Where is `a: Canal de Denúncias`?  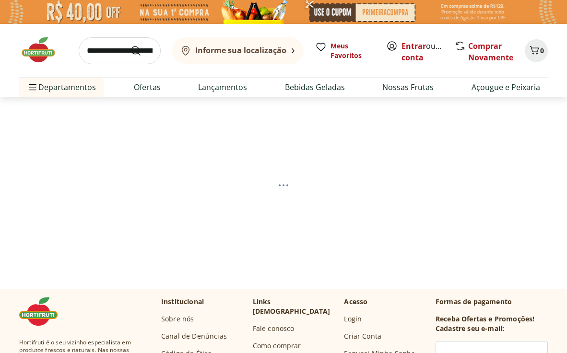
a: Canal de Denúncias is located at coordinates (194, 337).